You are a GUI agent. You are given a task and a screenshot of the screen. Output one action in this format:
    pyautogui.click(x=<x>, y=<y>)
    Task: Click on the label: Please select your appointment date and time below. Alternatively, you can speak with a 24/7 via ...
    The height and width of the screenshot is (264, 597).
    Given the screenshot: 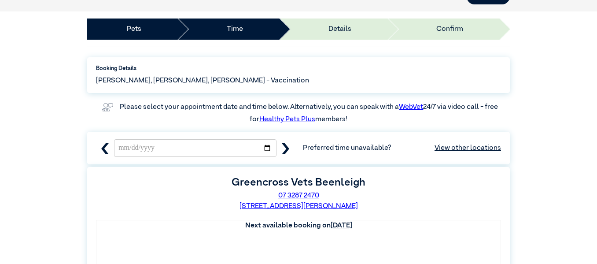 What is the action you would take?
    pyautogui.click(x=309, y=113)
    